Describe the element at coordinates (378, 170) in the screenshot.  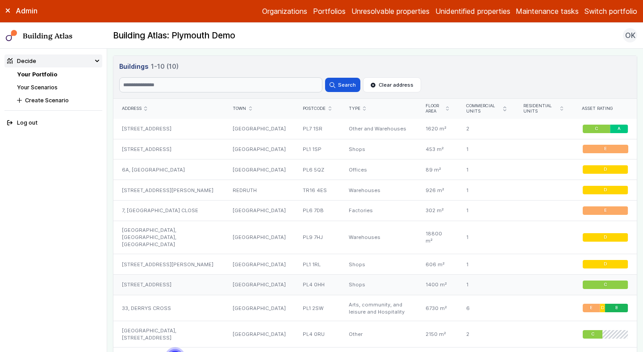
I see `div: Offices` at that location.